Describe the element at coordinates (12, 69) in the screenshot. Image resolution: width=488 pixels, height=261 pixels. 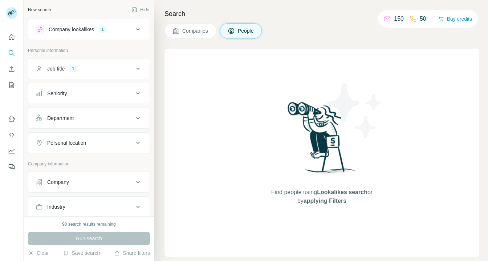
I see `button: Enrich CSV` at that location.